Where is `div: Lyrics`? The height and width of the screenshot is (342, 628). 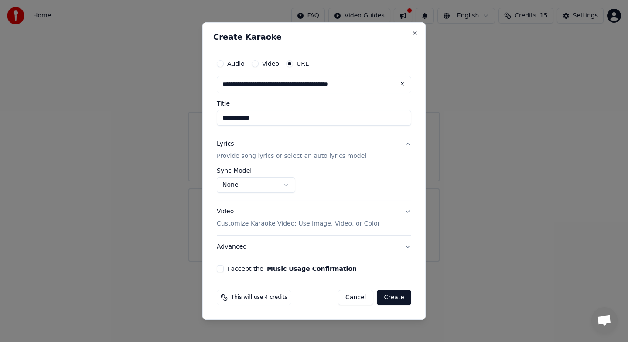 div: Lyrics is located at coordinates (225, 144).